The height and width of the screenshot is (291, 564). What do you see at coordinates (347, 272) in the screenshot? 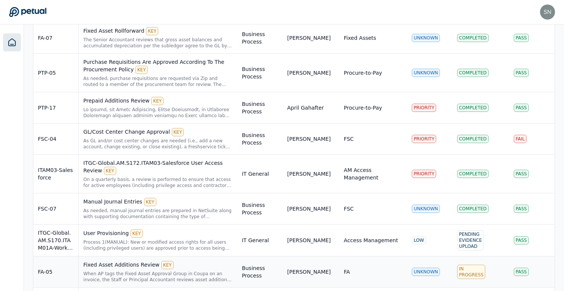
I see `div: FA` at bounding box center [347, 272].